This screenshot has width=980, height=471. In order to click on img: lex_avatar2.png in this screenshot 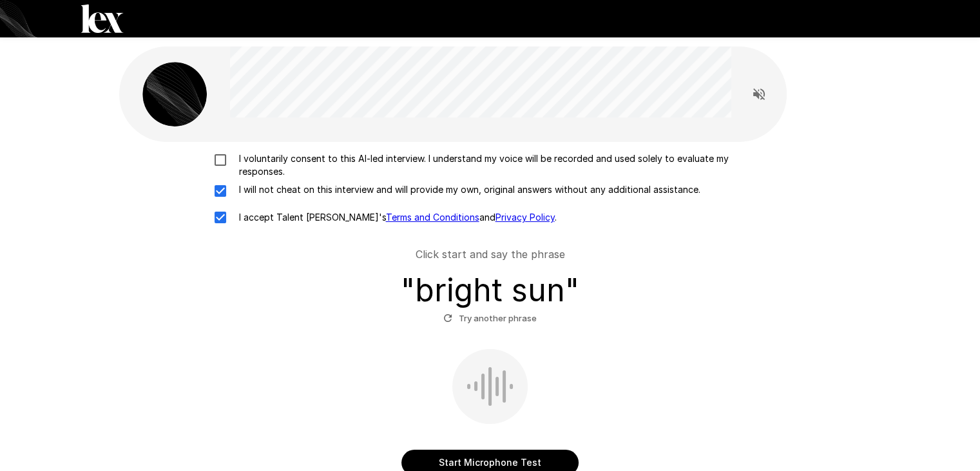, I will do `click(174, 94)`.